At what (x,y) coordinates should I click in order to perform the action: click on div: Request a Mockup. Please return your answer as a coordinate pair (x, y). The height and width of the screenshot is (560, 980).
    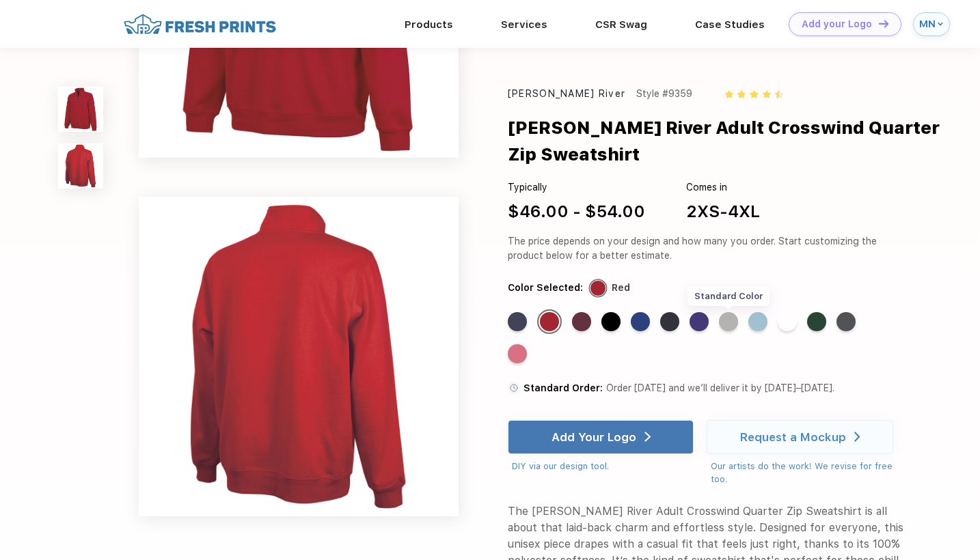
    Looking at the image, I should click on (793, 437).